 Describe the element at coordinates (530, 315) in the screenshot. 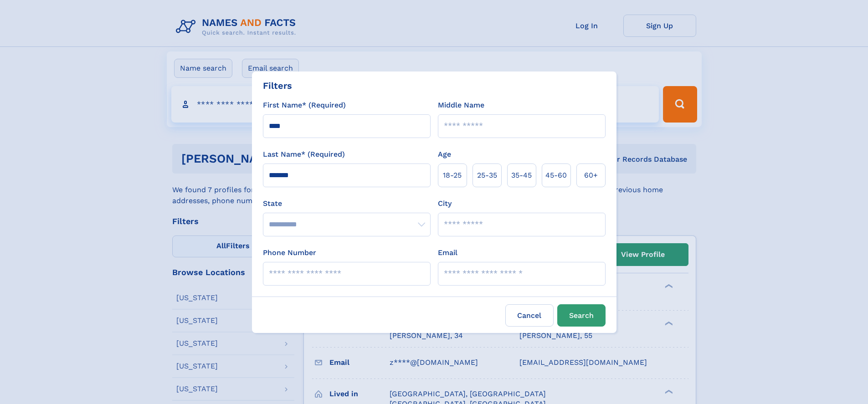

I see `label: Cancel` at that location.